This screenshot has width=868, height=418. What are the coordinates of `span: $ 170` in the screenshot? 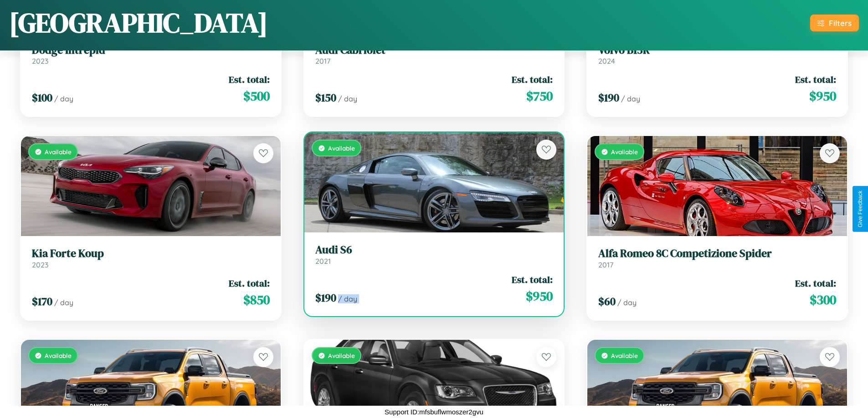 It's located at (42, 301).